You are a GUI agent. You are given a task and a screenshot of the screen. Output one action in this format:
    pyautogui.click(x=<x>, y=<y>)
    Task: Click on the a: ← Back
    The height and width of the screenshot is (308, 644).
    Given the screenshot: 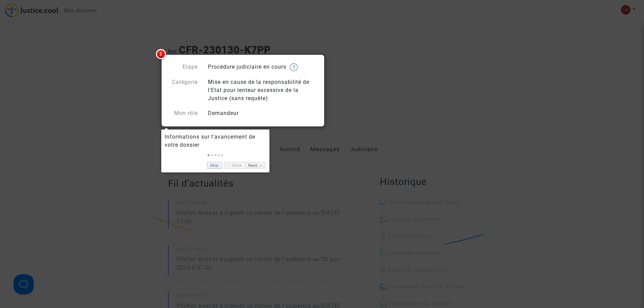 What is the action you would take?
    pyautogui.click(x=234, y=165)
    